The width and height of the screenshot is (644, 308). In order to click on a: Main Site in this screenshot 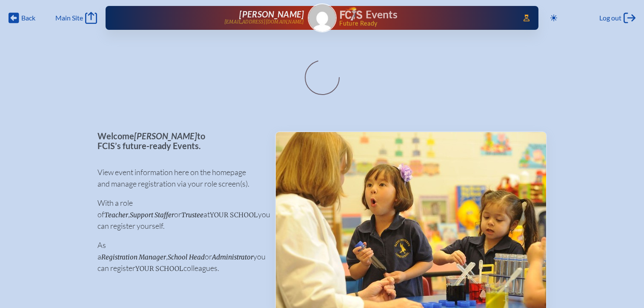, I will do `click(76, 18)`.